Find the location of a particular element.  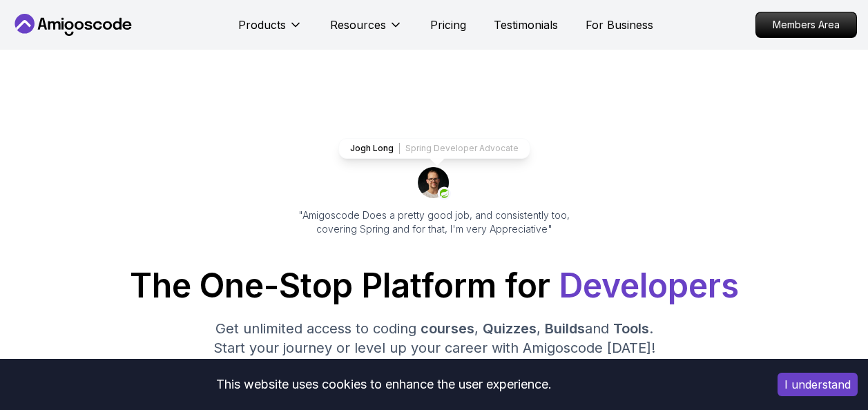

p: Products is located at coordinates (261, 25).